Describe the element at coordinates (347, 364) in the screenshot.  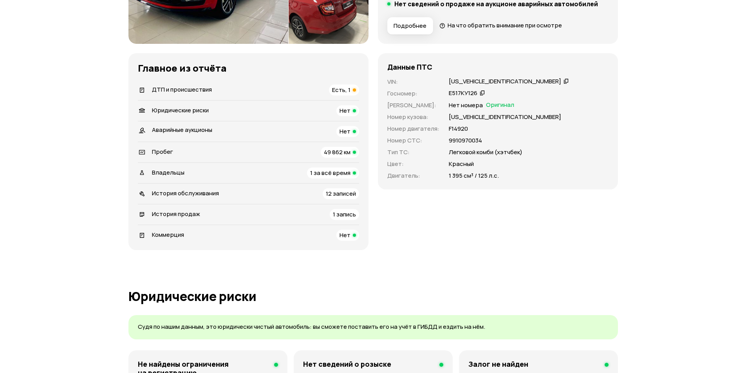
I see `h4: Нет сведений о розыске` at that location.